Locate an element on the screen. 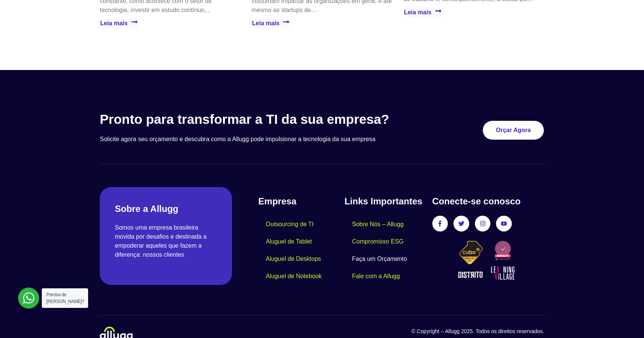 This screenshot has height=338, width=644. a: Aluguel de Tablet is located at coordinates (289, 241).